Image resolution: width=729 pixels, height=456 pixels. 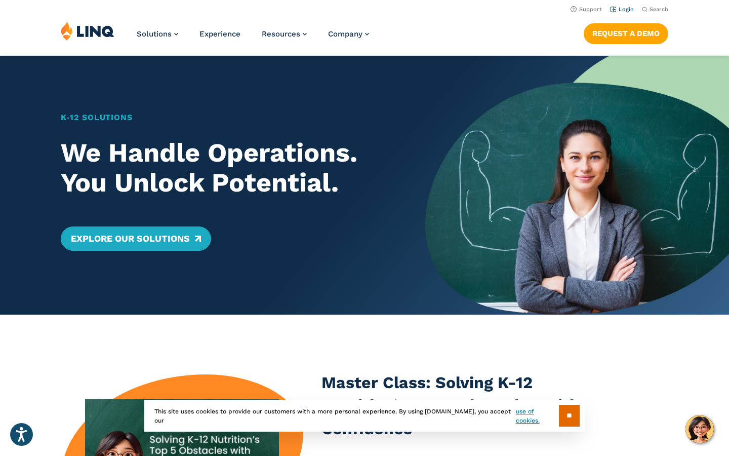 I want to click on a: Login, so click(x=622, y=9).